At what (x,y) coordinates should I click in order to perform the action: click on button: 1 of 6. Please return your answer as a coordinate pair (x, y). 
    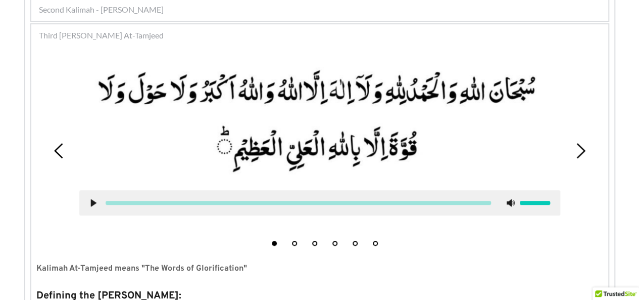
    Looking at the image, I should click on (274, 243).